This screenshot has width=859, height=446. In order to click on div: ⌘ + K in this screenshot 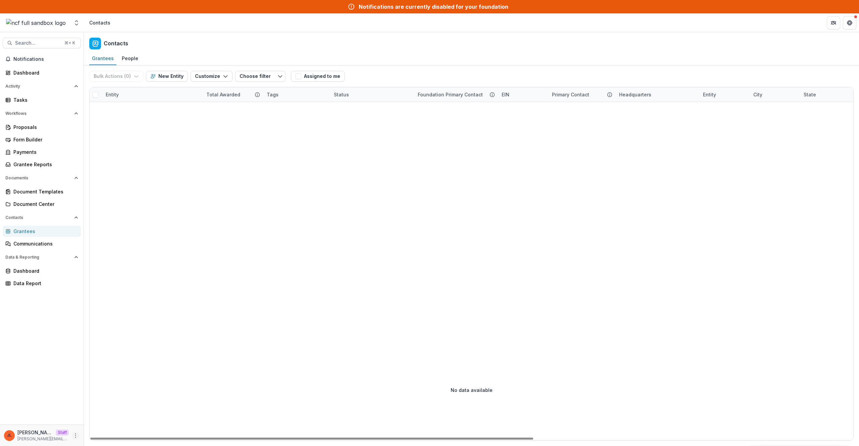, I will do `click(70, 43)`.